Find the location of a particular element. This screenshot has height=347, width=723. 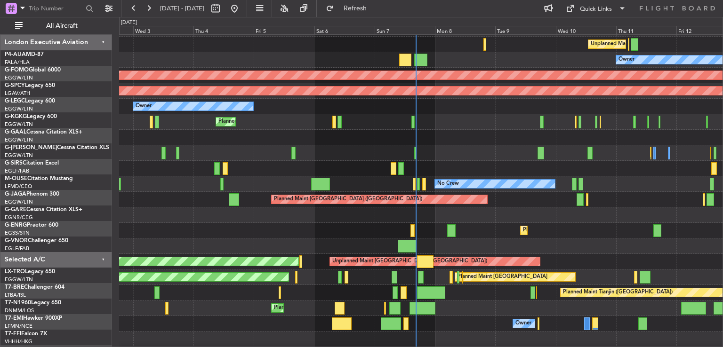

button: Refresh is located at coordinates (350, 8).